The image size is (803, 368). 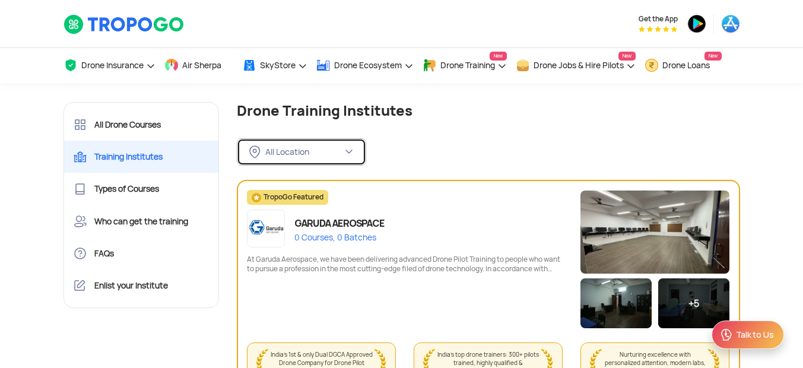 I want to click on img: featuredStar.svg, so click(x=256, y=198).